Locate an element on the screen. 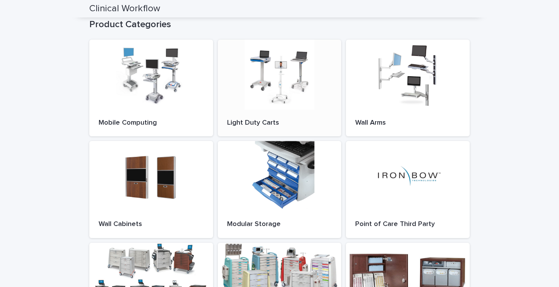  a: Mobile Computing is located at coordinates (151, 88).